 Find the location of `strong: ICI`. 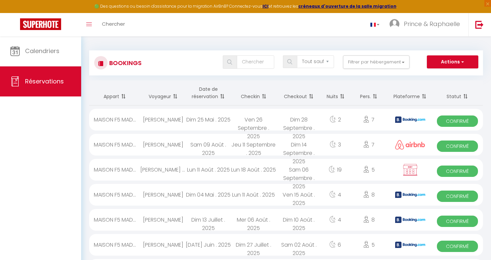

strong: ICI is located at coordinates (265, 6).